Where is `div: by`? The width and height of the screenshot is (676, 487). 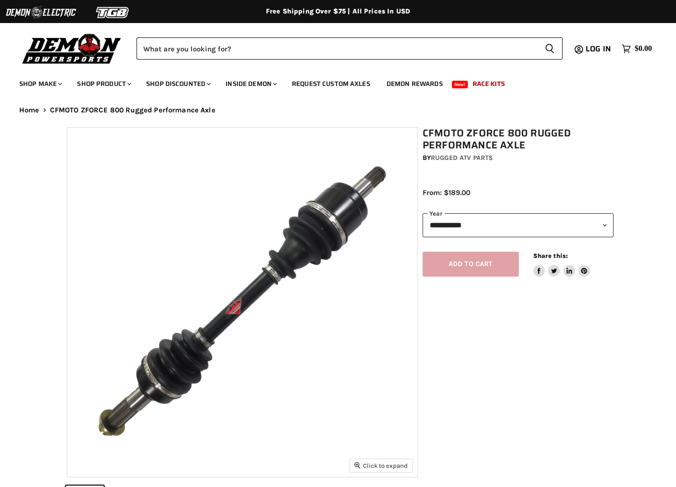 div: by is located at coordinates (518, 158).